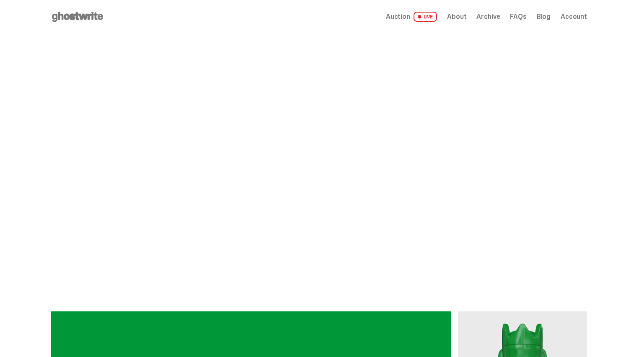  I want to click on span: Auction, so click(398, 17).